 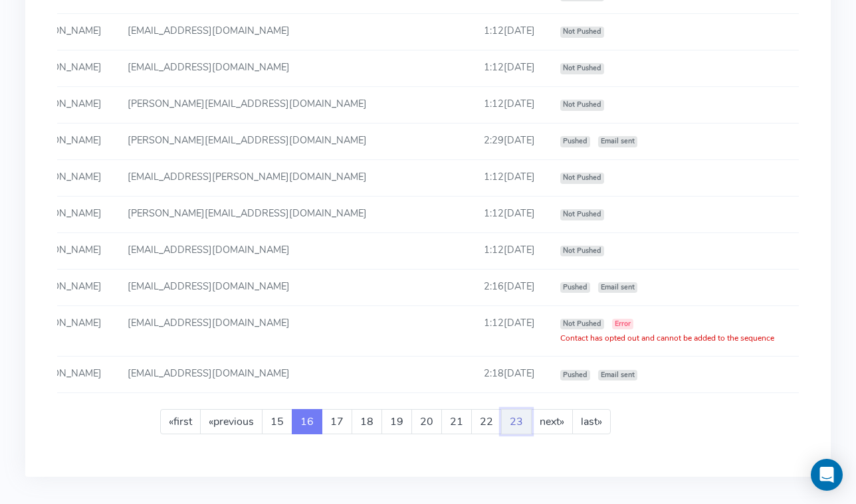 What do you see at coordinates (337, 422) in the screenshot?
I see `a: 17` at bounding box center [337, 422].